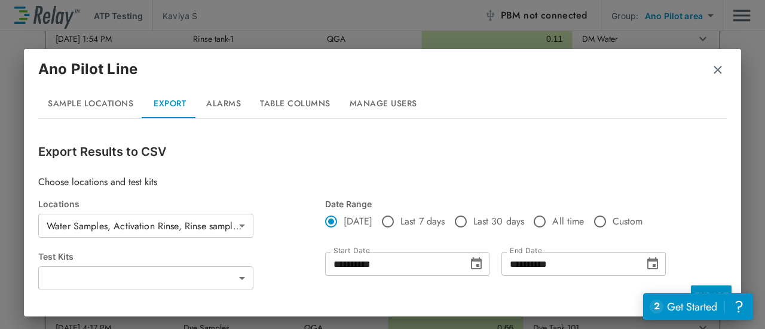  Describe the element at coordinates (497, 204) in the screenshot. I see `div: Date Range` at that location.